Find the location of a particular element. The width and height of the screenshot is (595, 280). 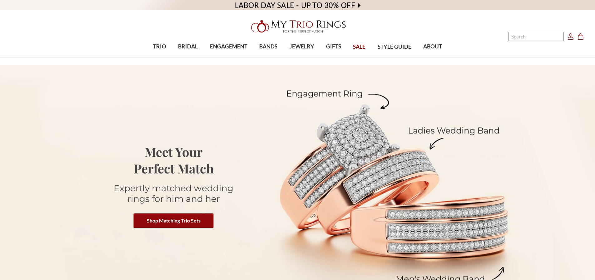

a: ABOUT is located at coordinates (433, 47).